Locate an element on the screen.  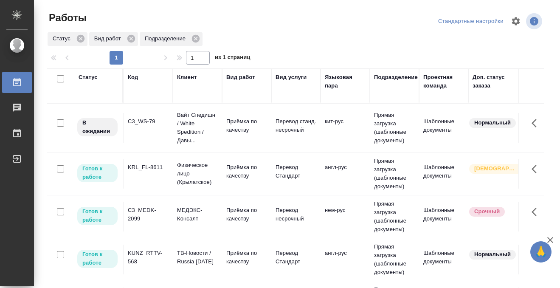
div: KRL_FL-8611 is located at coordinates (148, 167).